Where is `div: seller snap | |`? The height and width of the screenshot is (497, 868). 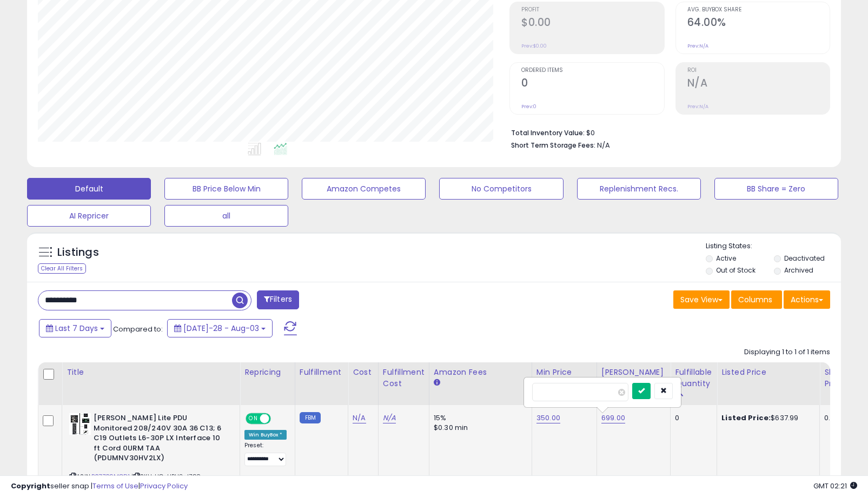
div: seller snap | | is located at coordinates (100, 486).